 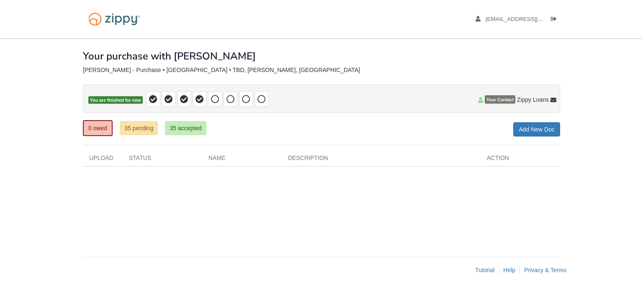 What do you see at coordinates (116, 100) in the screenshot?
I see `span: You are finished for now` at bounding box center [116, 100].